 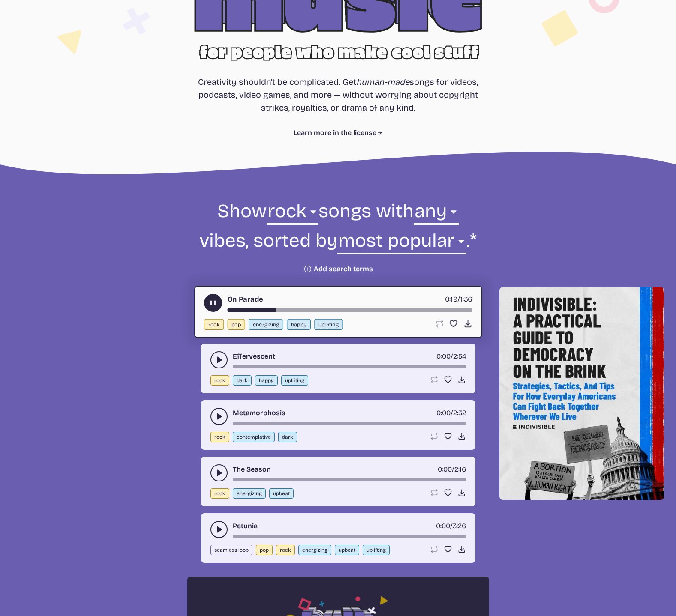 I want to click on span: 2:54, so click(x=459, y=356).